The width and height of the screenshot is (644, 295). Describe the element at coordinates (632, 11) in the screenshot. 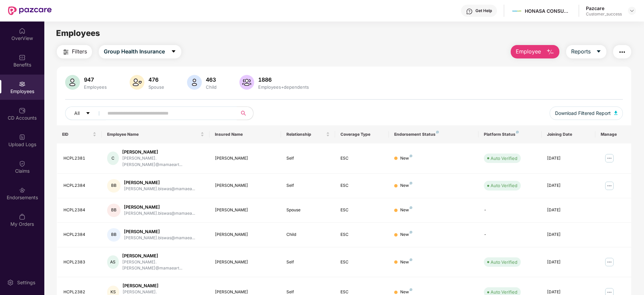

I see `img: svg+xml;base64,PHN2ZyBpZD0iRHJvcGRvd24tMzJ4MzIiIHhtbG5zPSJodHRwOi8vd3d3LnczLm9yZy8yMDAwL3N2ZyIgd2...` at that location.